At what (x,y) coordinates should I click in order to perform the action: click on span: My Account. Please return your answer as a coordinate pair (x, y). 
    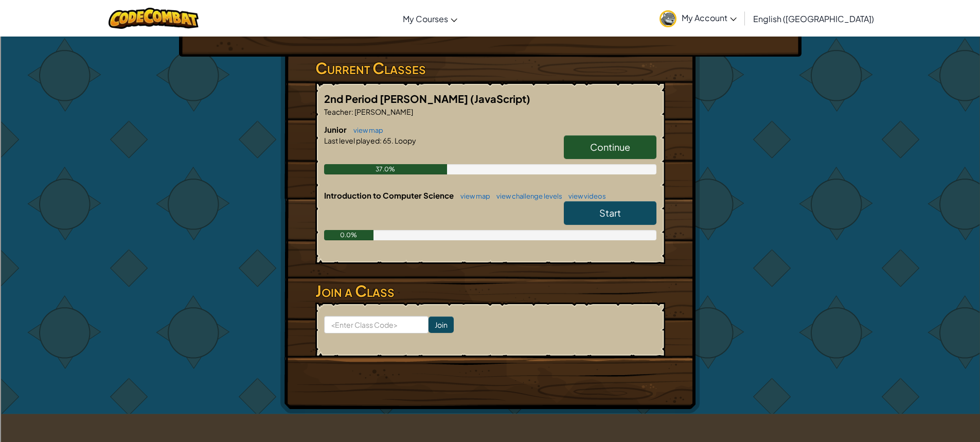
    Looking at the image, I should click on (709, 18).